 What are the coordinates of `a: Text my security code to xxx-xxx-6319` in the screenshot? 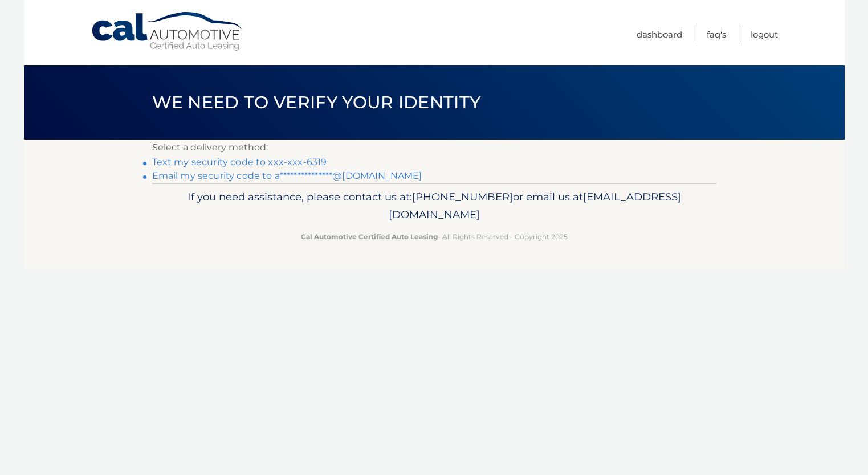 It's located at (239, 162).